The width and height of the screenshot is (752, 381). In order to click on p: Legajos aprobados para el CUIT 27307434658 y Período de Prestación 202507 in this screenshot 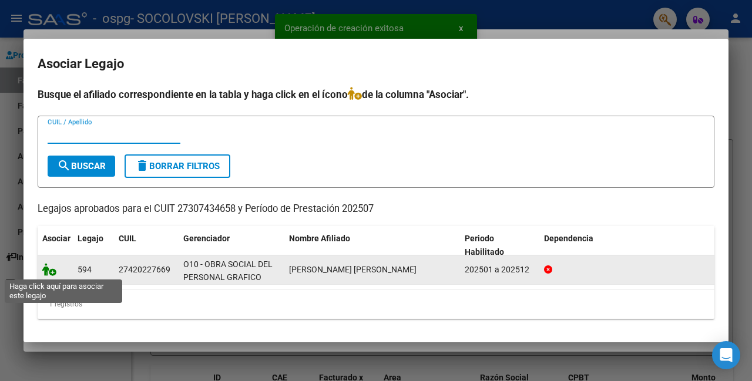, I will do `click(376, 209)`.